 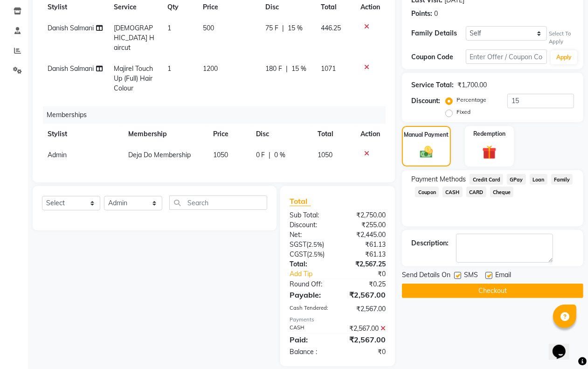 I want to click on label: Percentage, so click(x=471, y=100).